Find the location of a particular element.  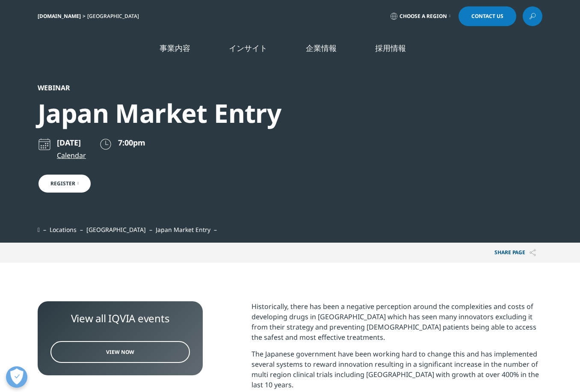

div: Webinar is located at coordinates (159, 87).